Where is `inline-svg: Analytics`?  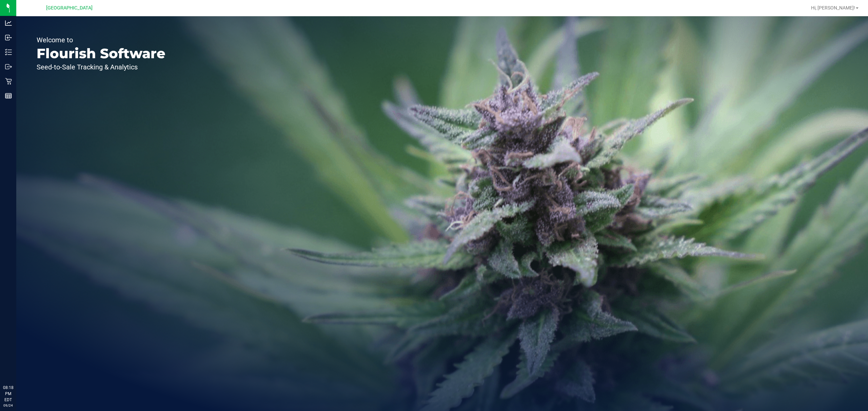 inline-svg: Analytics is located at coordinates (9, 23).